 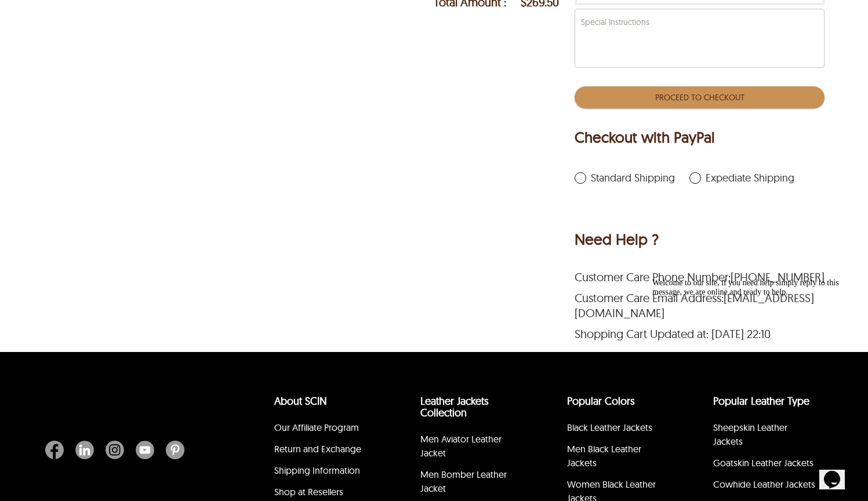 I want to click on a: popular leather jacket colors, so click(x=601, y=401).